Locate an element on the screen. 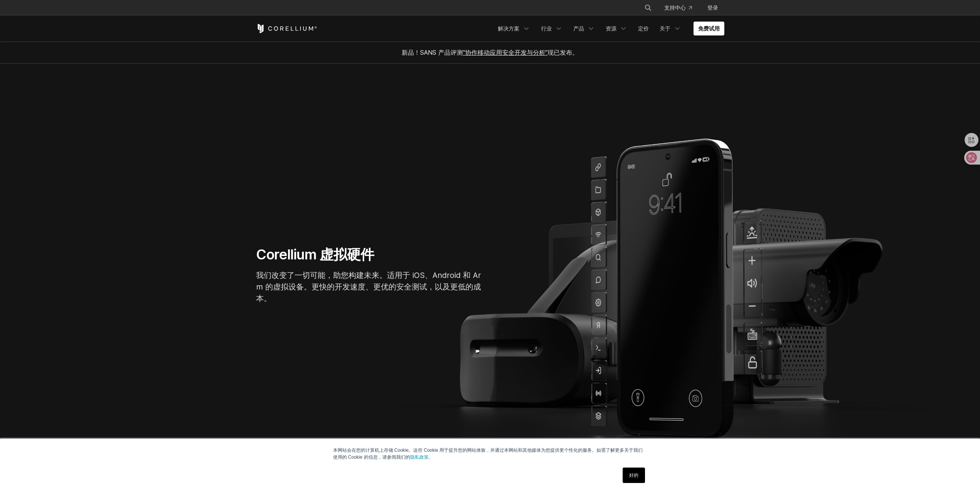 Image resolution: width=980 pixels, height=493 pixels. font: 资源 is located at coordinates (611, 28).